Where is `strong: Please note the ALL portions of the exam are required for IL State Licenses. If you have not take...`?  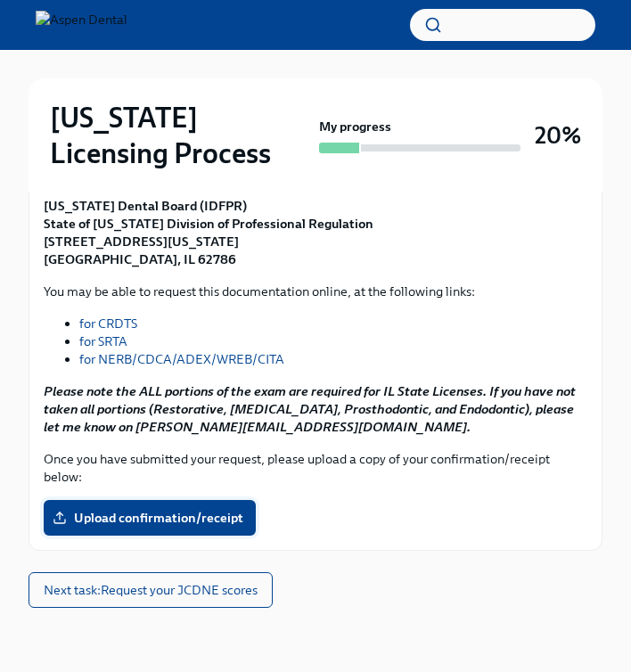 strong: Please note the ALL portions of the exam are required for IL State Licenses. If you have not take... is located at coordinates (310, 409).